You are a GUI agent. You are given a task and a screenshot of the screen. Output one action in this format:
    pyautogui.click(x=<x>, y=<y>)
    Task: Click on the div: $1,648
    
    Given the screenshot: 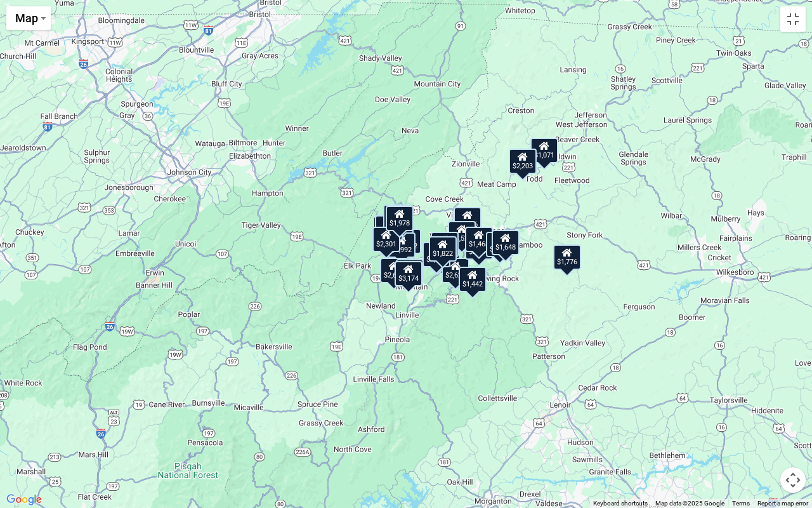 What is the action you would take?
    pyautogui.click(x=506, y=243)
    